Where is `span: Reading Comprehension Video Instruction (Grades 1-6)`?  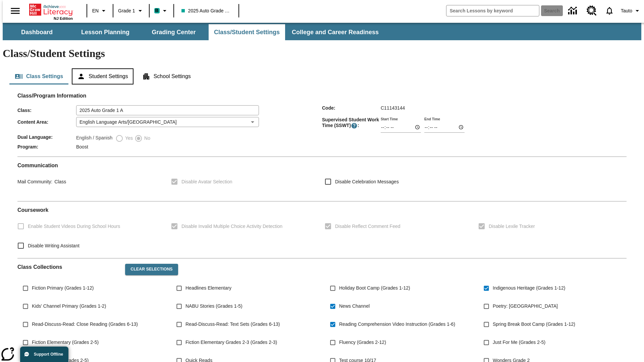 span: Reading Comprehension Video Instruction (Grades 1-6) is located at coordinates (397, 324).